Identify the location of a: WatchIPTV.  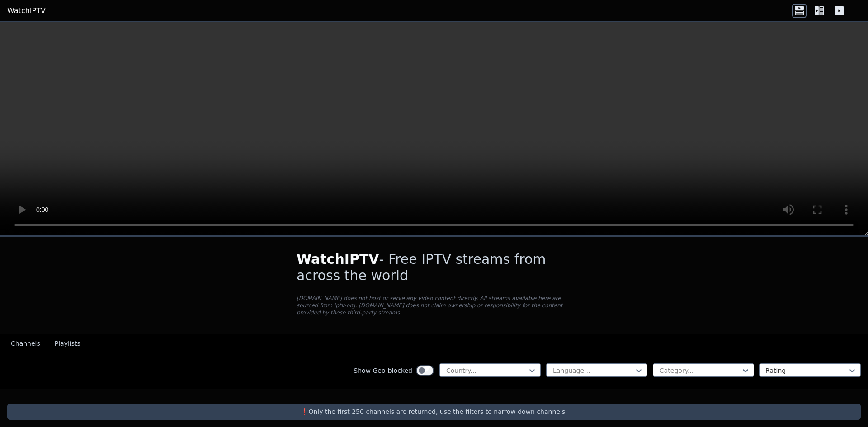
(26, 11).